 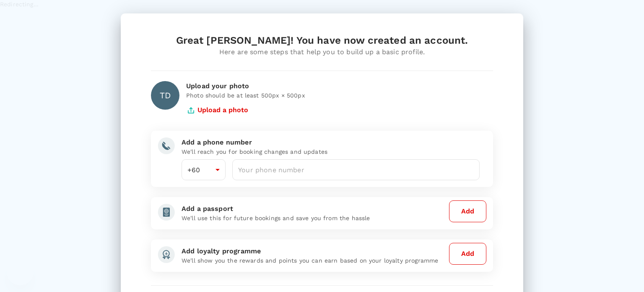 I want to click on div: +60, so click(x=203, y=169).